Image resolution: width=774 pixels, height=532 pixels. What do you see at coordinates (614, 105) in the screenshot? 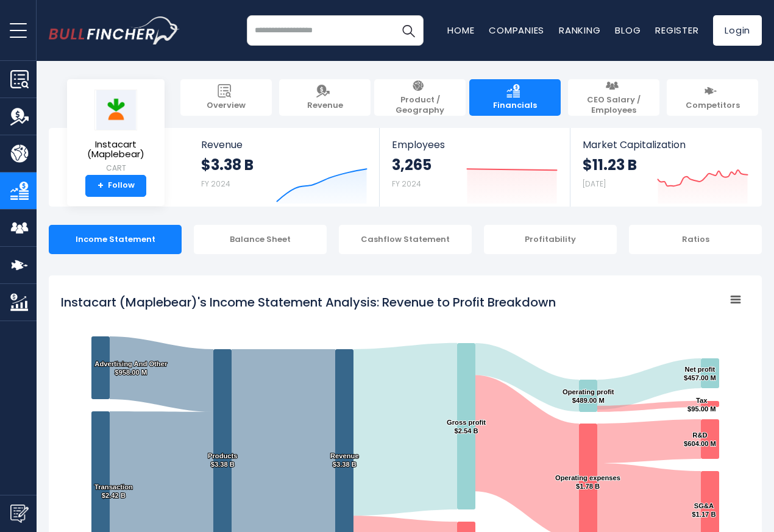
I see `span: CEO Salary / Employees` at bounding box center [614, 105].